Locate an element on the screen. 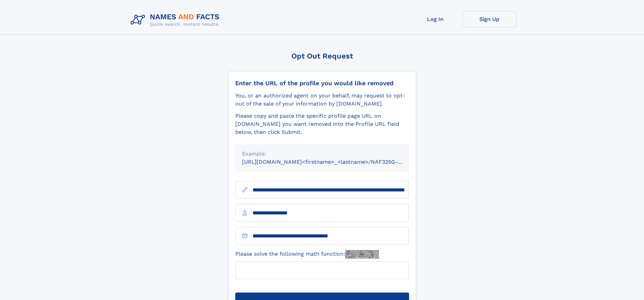 The image size is (644, 300). a: Log In is located at coordinates (435, 19).